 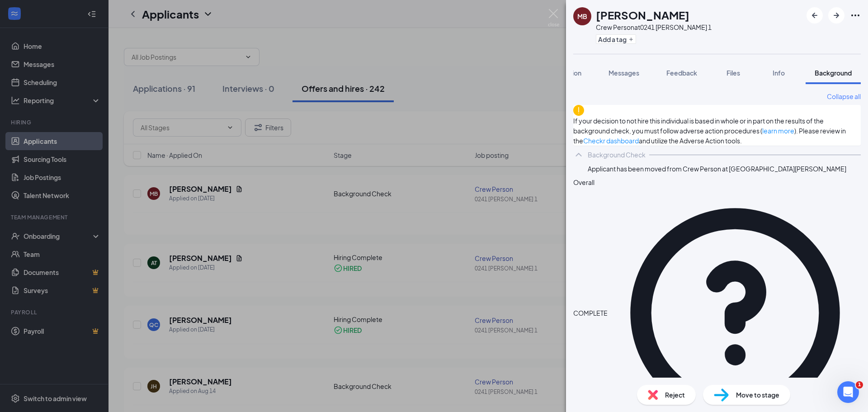 I want to click on span: Feedback, so click(x=681, y=73).